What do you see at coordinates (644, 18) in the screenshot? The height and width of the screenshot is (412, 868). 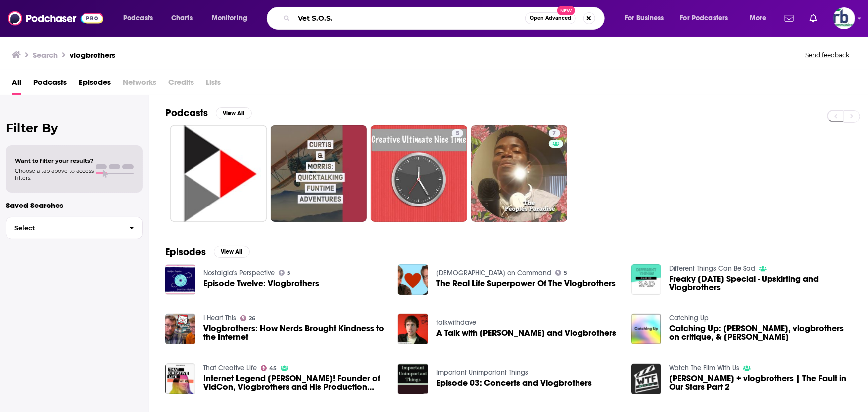 I see `span: For Business` at bounding box center [644, 18].